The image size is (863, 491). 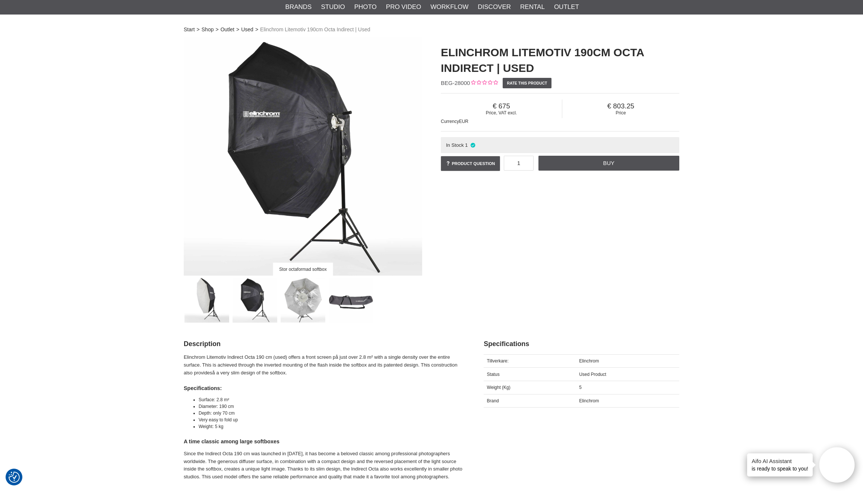 What do you see at coordinates (621, 113) in the screenshot?
I see `span: Price` at bounding box center [621, 113].